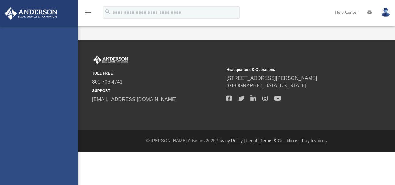  Describe the element at coordinates (291, 70) in the screenshot. I see `small: Headquarters & Operations` at that location.